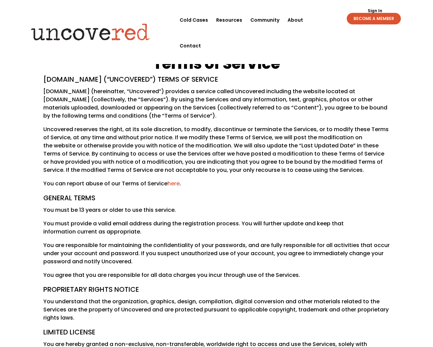 Image resolution: width=433 pixels, height=347 pixels. Describe the element at coordinates (216, 149) in the screenshot. I see `span: Uncovered reserves the right, at its sole discretion, to modify, discontinue or terminate the Ser...` at that location.